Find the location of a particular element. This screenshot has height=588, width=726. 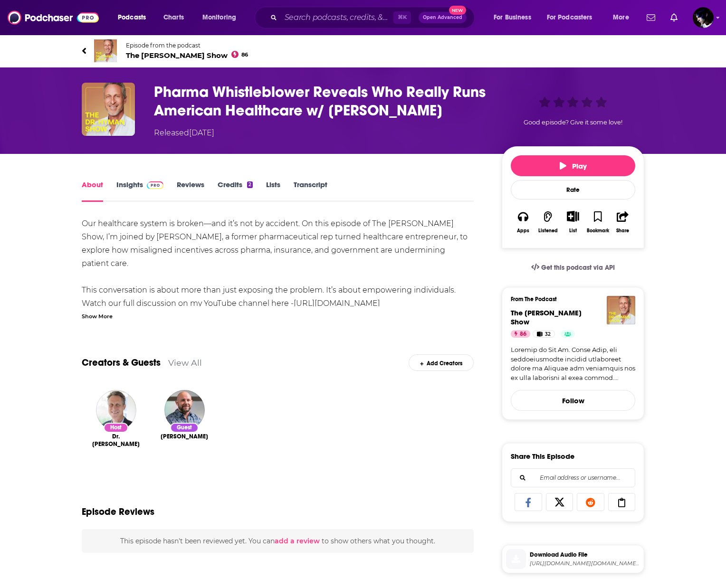

a: Pharma Whistleblower Reveals Who Really Runs American Healthcare w/ Brigham Buhler is located at coordinates (109, 109).